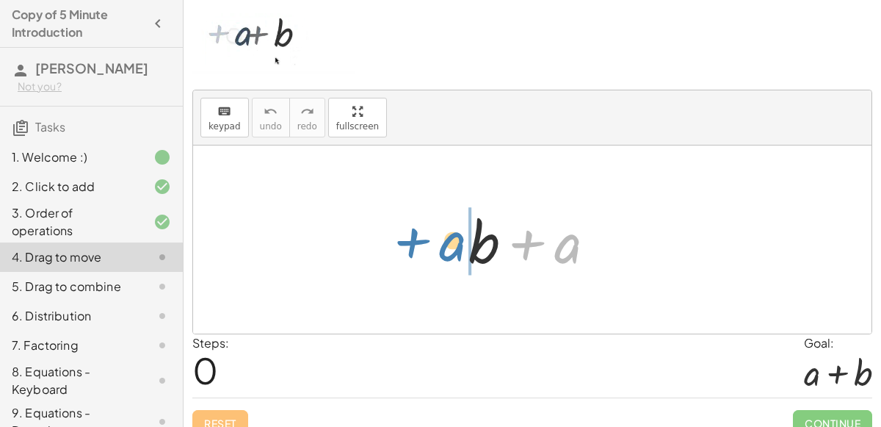 The height and width of the screenshot is (427, 881). I want to click on div: 7. Factoring, so click(71, 345).